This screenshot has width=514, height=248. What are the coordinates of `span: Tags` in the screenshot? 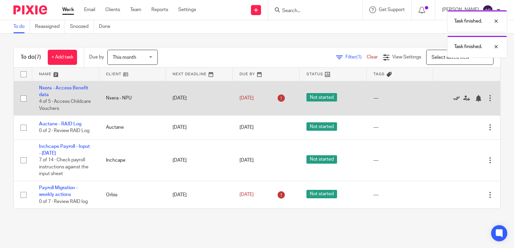 It's located at (379, 74).